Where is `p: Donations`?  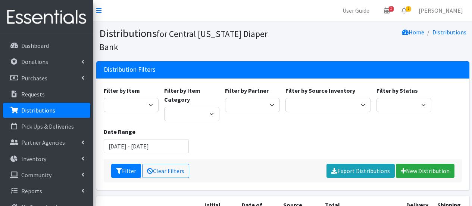 p: Donations is located at coordinates (35, 62).